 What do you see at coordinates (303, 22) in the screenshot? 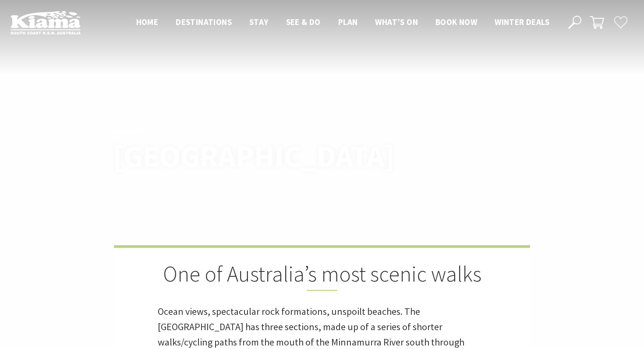
I see `span: See & Do` at bounding box center [303, 22].